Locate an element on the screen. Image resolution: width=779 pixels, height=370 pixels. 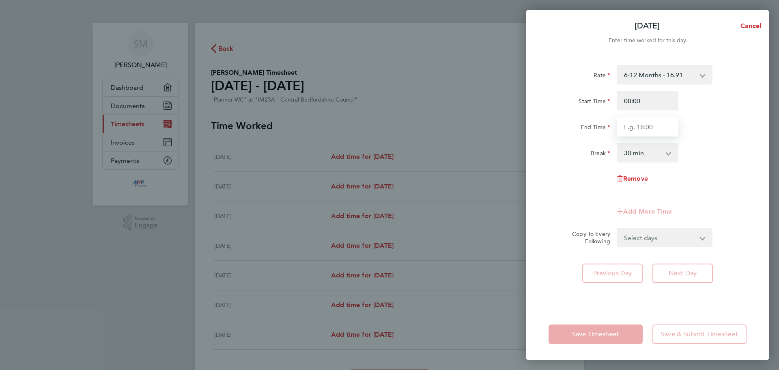
label: End Time is located at coordinates (595, 128).